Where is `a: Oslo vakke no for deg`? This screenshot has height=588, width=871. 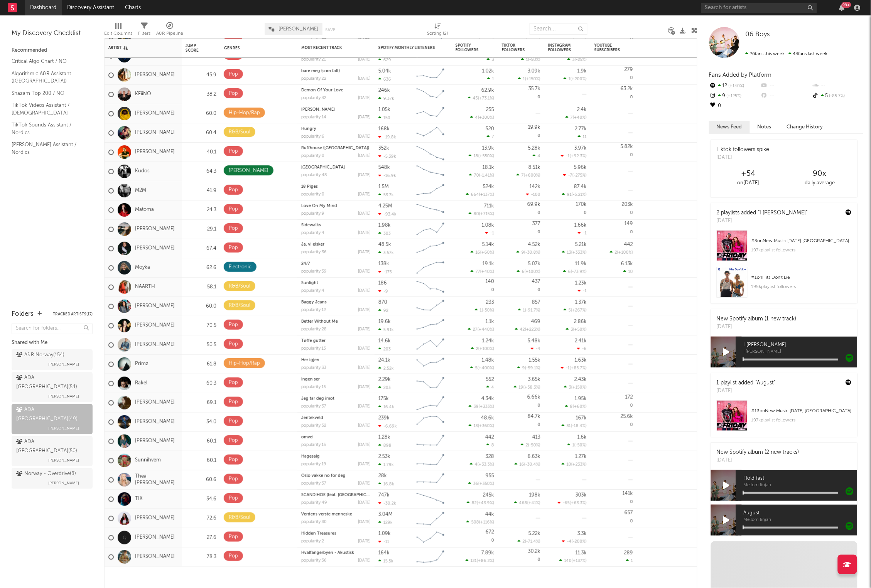 a: Oslo vakke no for deg is located at coordinates (324, 476).